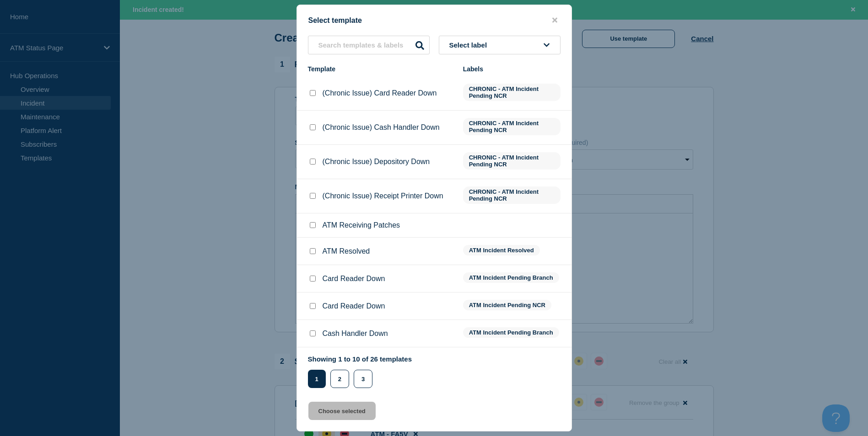 The width and height of the screenshot is (868, 436). What do you see at coordinates (501, 250) in the screenshot?
I see `span: ATM Incident Resolved` at bounding box center [501, 250].